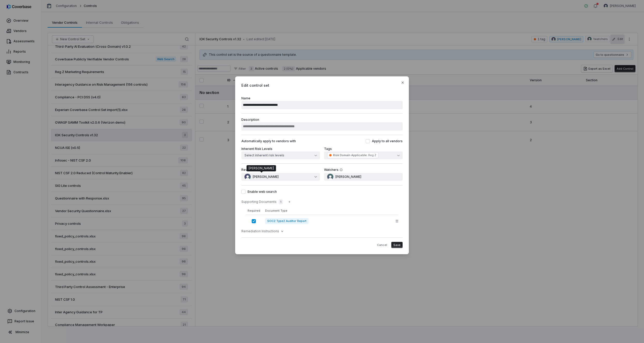 Image resolution: width=644 pixels, height=343 pixels. I want to click on span: Risk Domain Applicable :, so click(350, 155).